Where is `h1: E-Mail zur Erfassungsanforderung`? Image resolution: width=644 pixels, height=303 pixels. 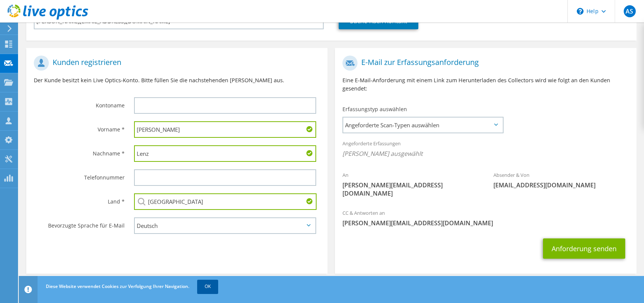 h1: E-Mail zur Erfassungsanforderung is located at coordinates (483, 63).